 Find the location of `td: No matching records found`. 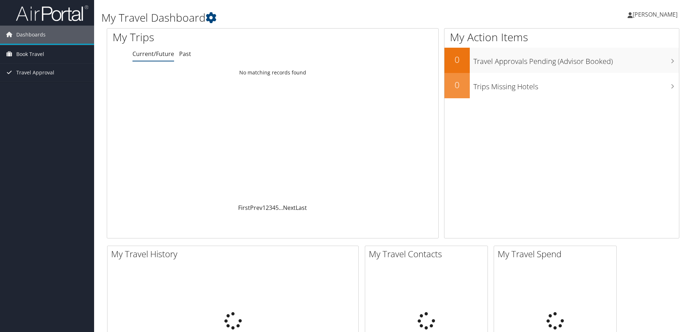

td: No matching records found is located at coordinates (272, 73).